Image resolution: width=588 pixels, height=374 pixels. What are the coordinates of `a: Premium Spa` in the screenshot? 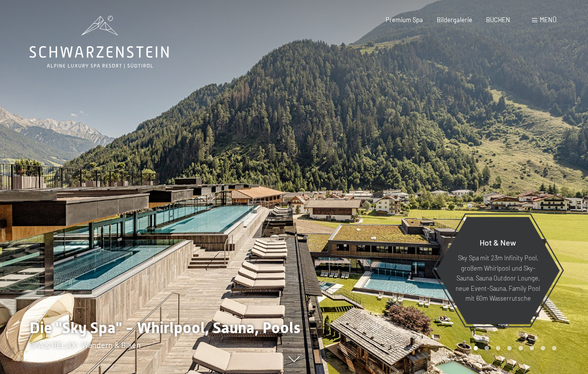 It's located at (404, 20).